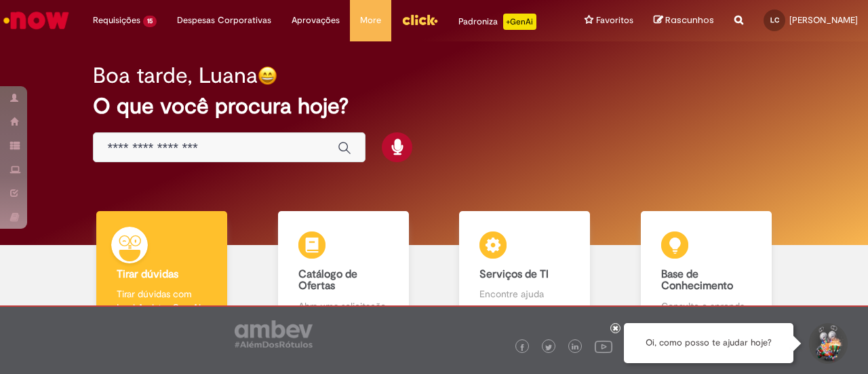  What do you see at coordinates (603, 346) in the screenshot?
I see `img: logo_footer_youtube.png` at bounding box center [603, 346].